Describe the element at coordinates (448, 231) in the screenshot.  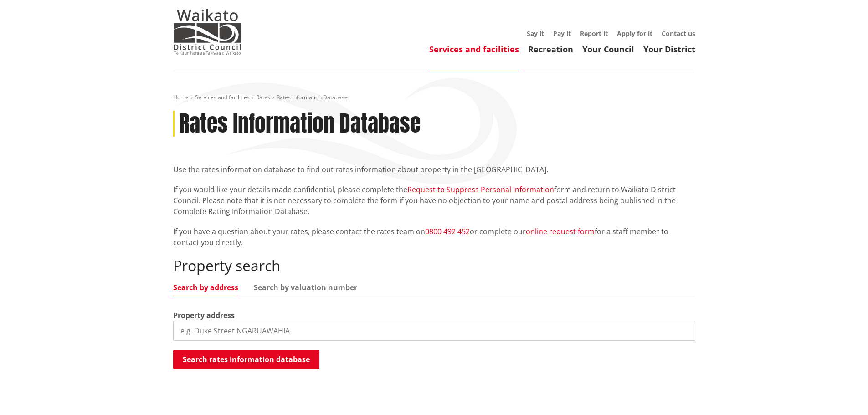
I see `a: 0800 492 452` at that location.